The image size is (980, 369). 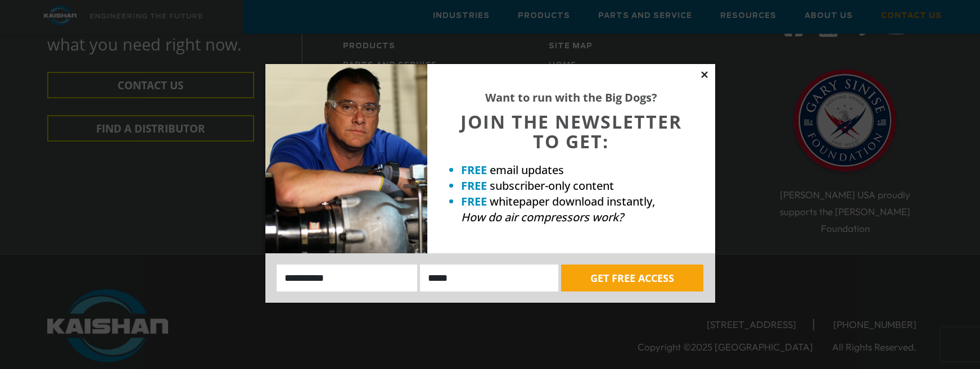 I want to click on span: JOIN THE NEWSLETTER TO GET:, so click(x=571, y=131).